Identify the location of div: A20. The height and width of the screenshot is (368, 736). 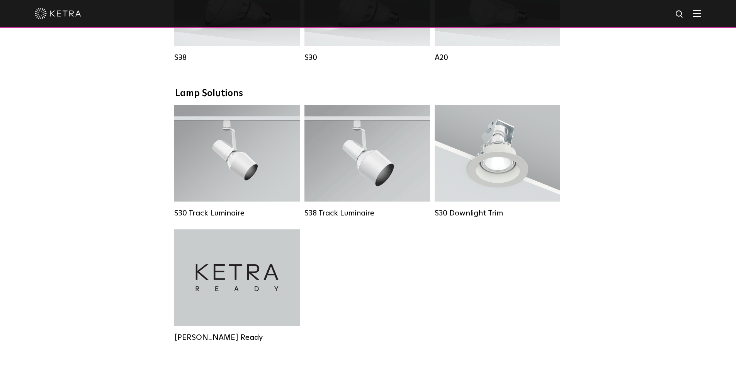
(497, 58).